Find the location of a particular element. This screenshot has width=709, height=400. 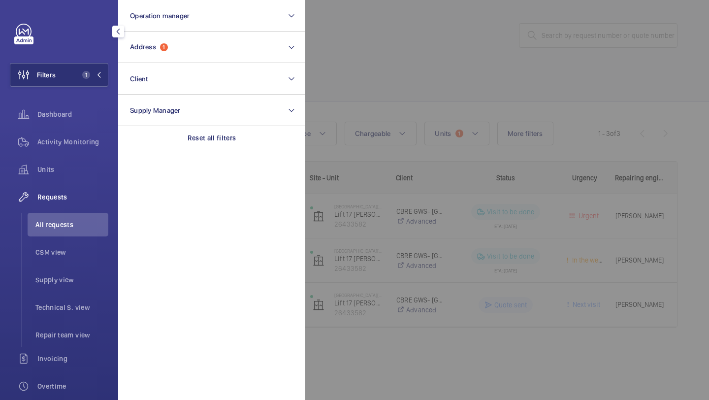

span: All requests is located at coordinates (72, 225).